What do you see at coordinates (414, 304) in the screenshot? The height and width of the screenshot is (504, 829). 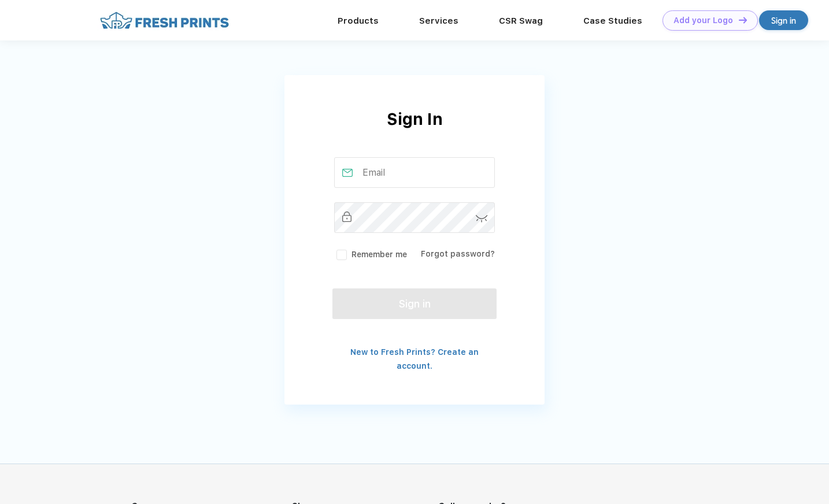 I see `button: Sign in` at bounding box center [414, 304].